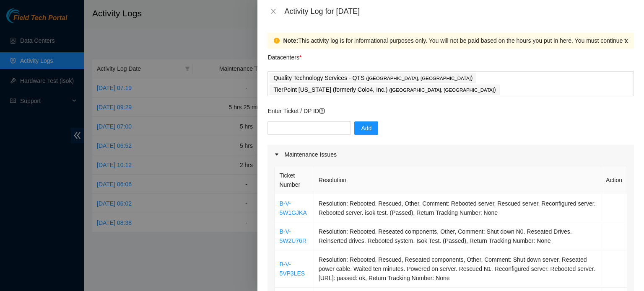 Image resolution: width=644 pixels, height=291 pixels. I want to click on a: B-V-5W1GJKA, so click(293, 209).